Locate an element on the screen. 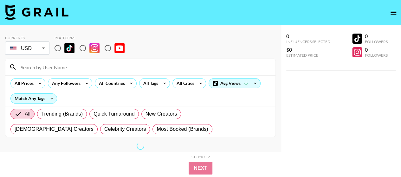  span: Most Booked (Brands) is located at coordinates (182, 129).